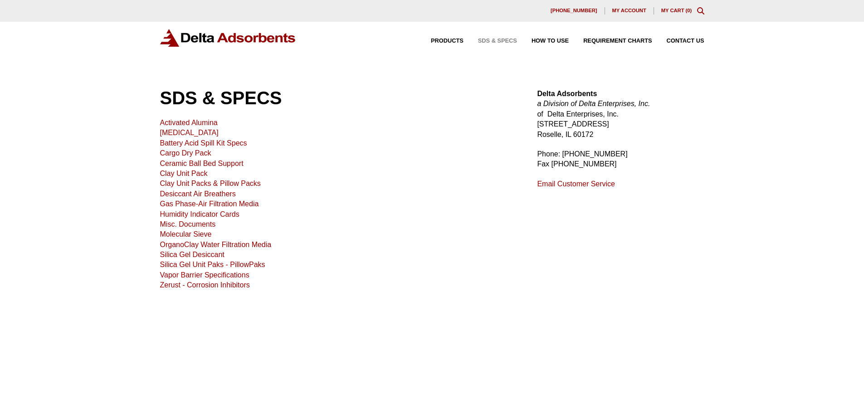  I want to click on a: Molecular Sieve, so click(186, 234).